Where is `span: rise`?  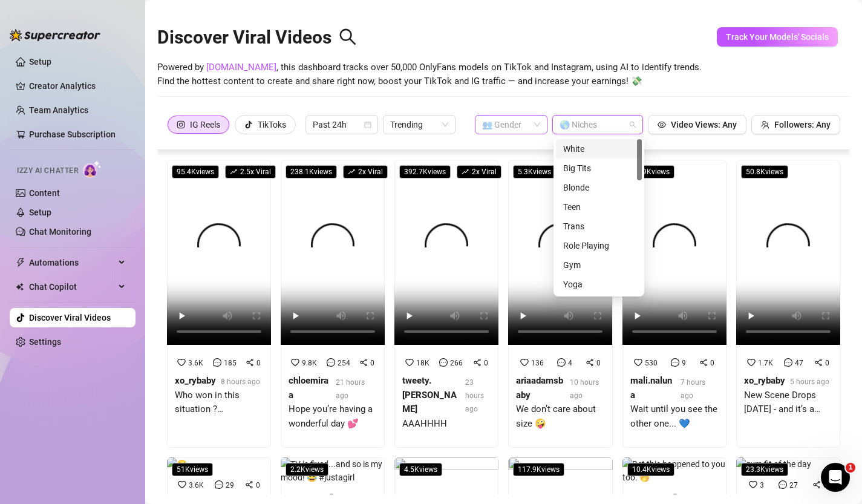 span: rise is located at coordinates (234, 172).